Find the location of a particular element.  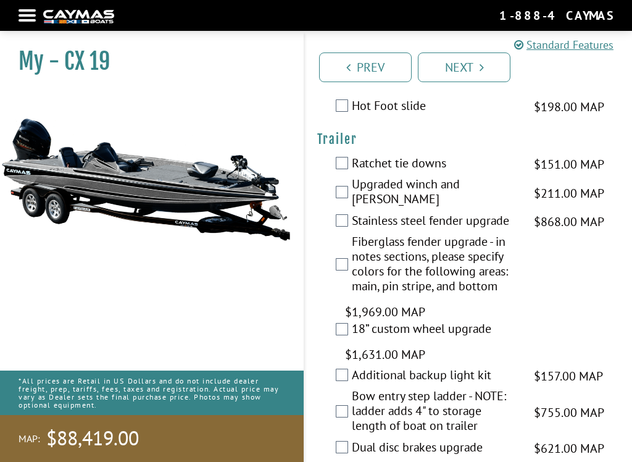

label: Additional backup light kit is located at coordinates (435, 376).